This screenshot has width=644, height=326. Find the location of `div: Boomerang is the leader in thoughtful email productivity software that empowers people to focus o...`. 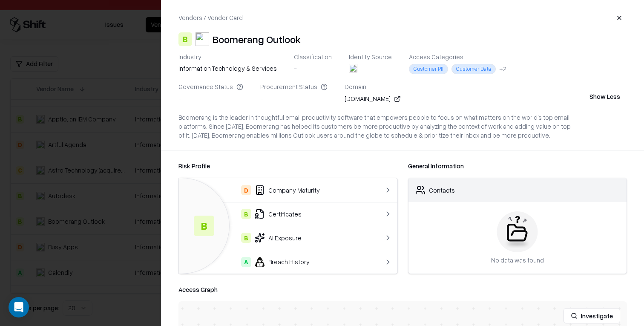

div: Boomerang is the leader in thoughtful email productivity software that empowers people to focus o... is located at coordinates (377, 126).